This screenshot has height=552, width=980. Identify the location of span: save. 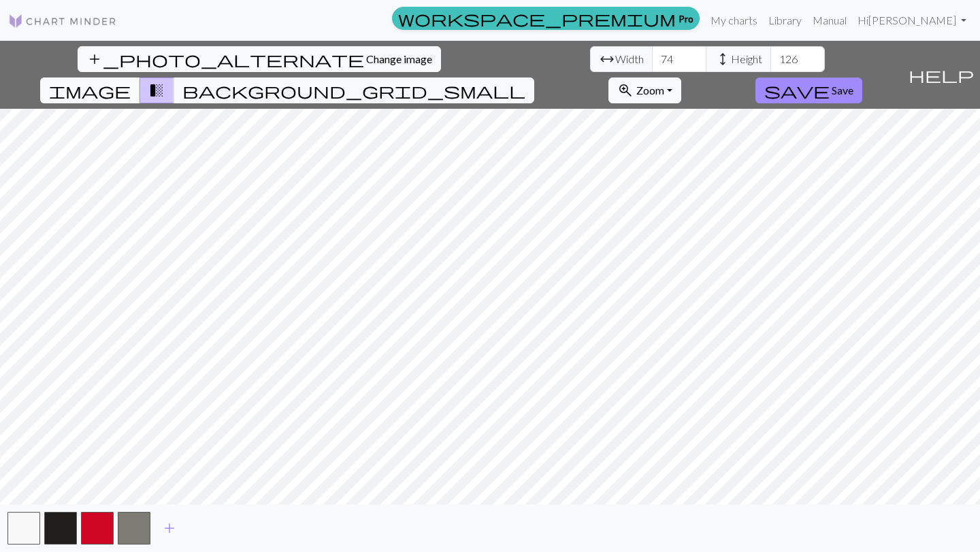
(797, 90).